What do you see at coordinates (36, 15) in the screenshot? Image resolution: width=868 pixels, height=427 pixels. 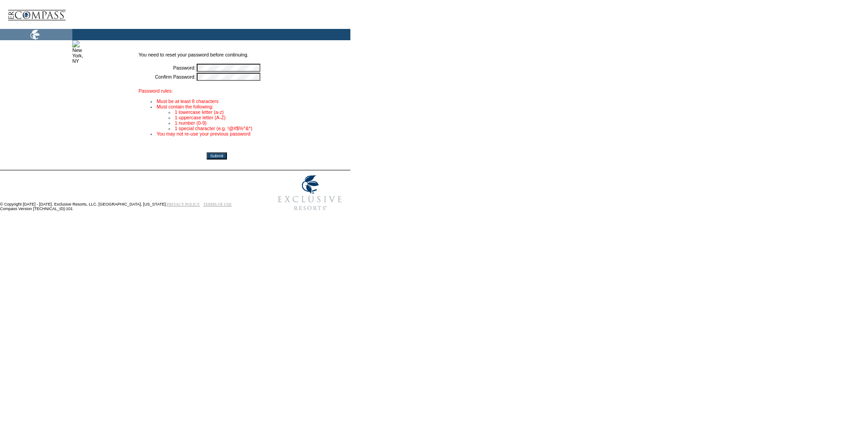 I see `img: logoCompass.gif` at bounding box center [36, 15].